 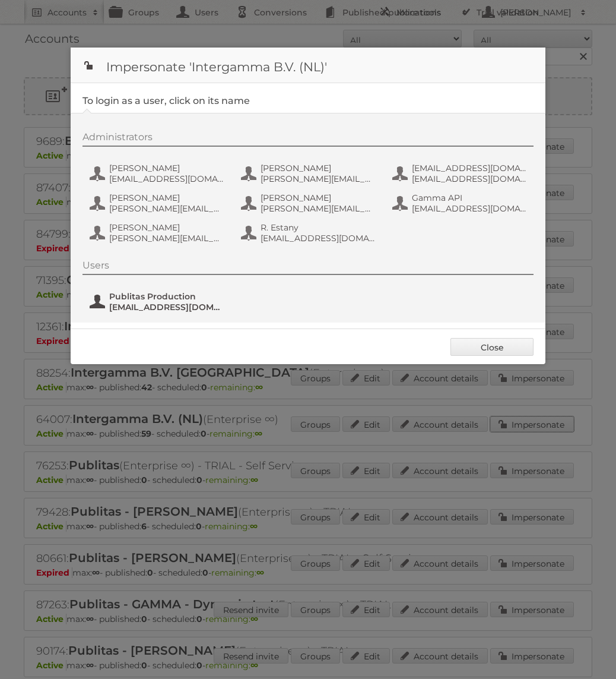 What do you see at coordinates (492, 347) in the screenshot?
I see `a: Close` at bounding box center [492, 347].